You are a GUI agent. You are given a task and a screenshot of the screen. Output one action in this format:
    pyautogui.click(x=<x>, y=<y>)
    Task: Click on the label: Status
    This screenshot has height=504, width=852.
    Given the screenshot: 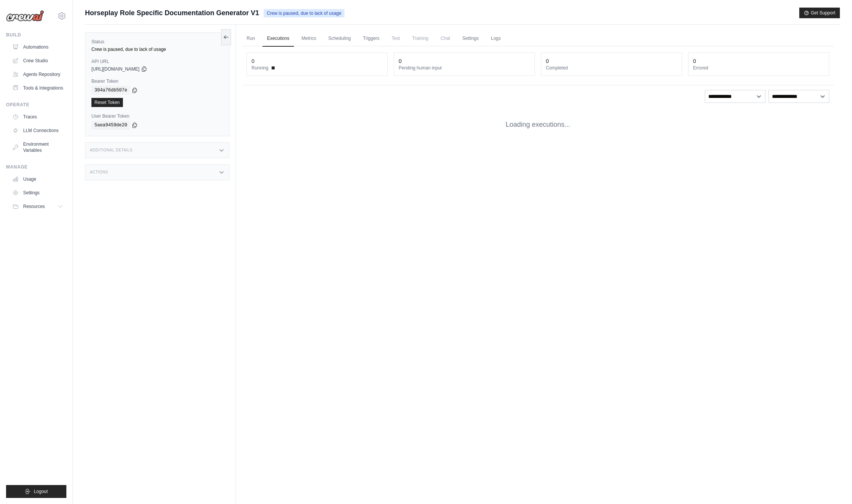 What is the action you would take?
    pyautogui.click(x=157, y=41)
    